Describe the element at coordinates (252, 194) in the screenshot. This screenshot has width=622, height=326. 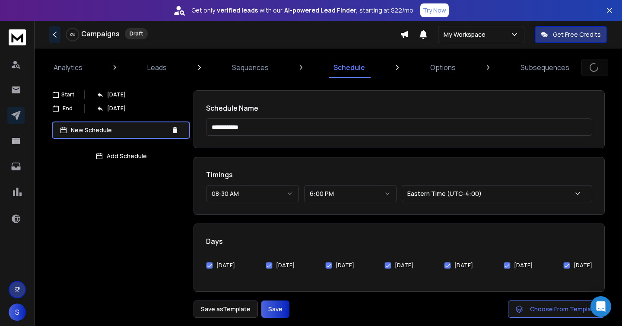
I see `button: 08:30 AM` at that location.